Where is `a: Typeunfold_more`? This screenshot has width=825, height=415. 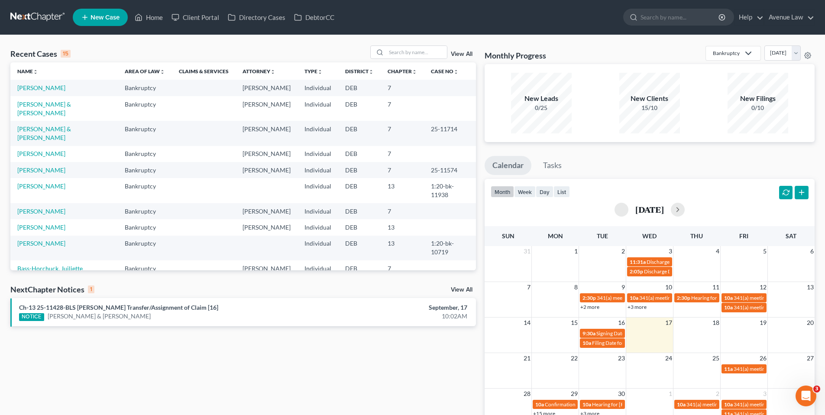 a: Typeunfold_more is located at coordinates (313, 71).